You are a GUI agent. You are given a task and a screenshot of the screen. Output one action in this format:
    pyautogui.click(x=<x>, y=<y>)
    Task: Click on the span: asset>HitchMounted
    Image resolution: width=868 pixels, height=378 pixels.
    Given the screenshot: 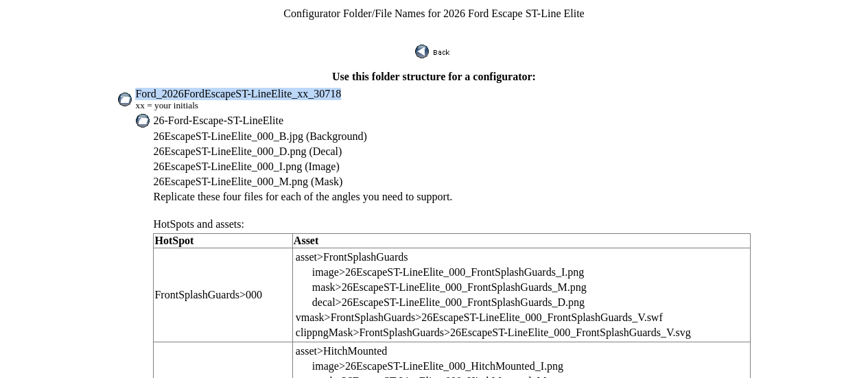 What is the action you would take?
    pyautogui.click(x=341, y=350)
    